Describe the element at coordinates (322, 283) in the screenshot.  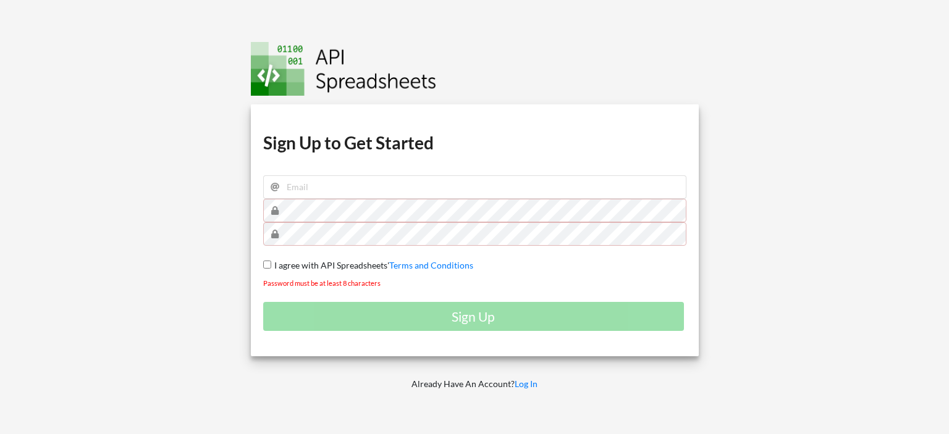
I see `small: Password must be at least 8 characters` at that location.